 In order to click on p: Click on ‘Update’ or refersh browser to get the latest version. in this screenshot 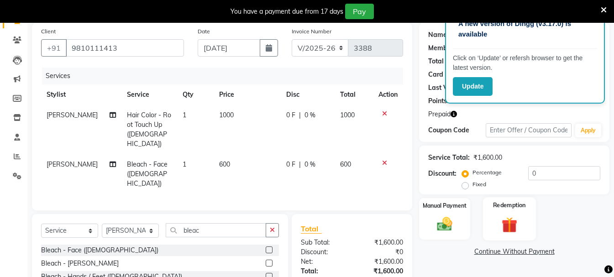, I will do `click(525, 63)`.